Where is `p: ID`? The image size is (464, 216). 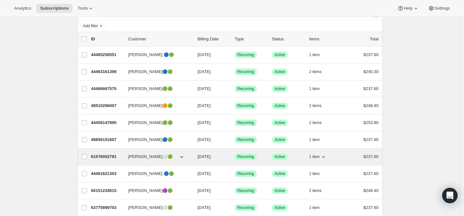
p: ID is located at coordinates (107, 39).